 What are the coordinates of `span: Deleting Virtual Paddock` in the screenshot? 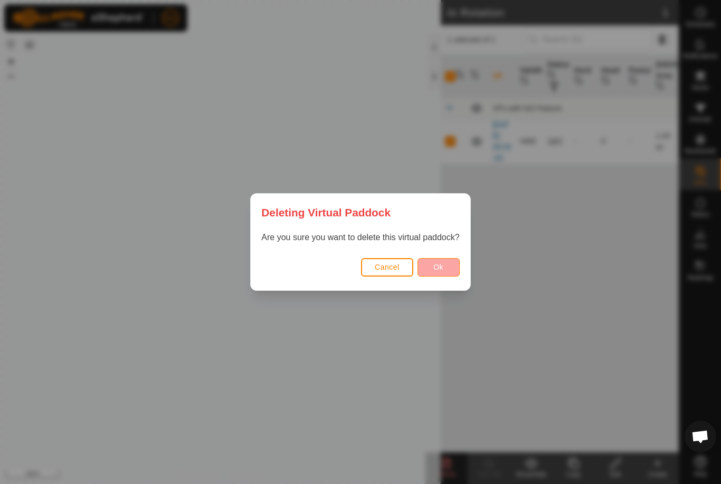 It's located at (326, 212).